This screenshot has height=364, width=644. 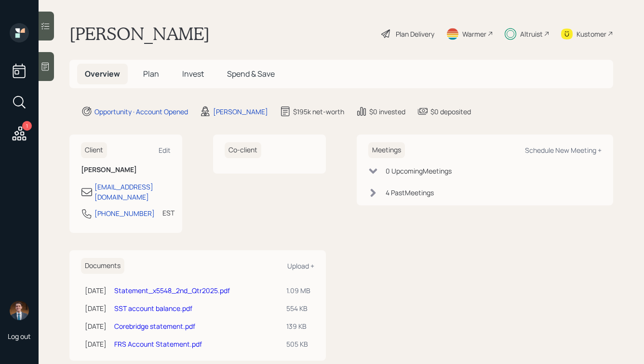 What do you see at coordinates (141, 112) in the screenshot?
I see `div: Opportunity · Account Opened` at bounding box center [141, 112].